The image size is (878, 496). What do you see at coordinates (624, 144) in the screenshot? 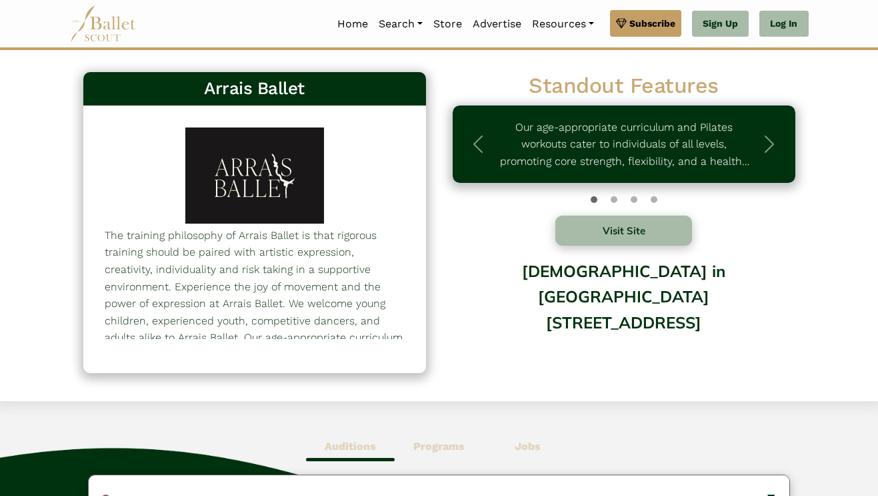
I see `p: Our age-appropriate curriculum and Pilates workouts cater to individuals of all levels, promoting...` at bounding box center [624, 144].